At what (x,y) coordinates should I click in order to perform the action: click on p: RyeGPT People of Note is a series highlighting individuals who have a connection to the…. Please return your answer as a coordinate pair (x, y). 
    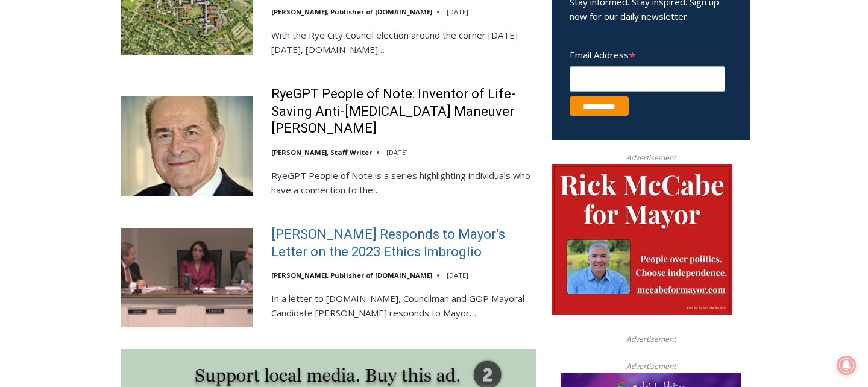
    Looking at the image, I should click on (403, 183).